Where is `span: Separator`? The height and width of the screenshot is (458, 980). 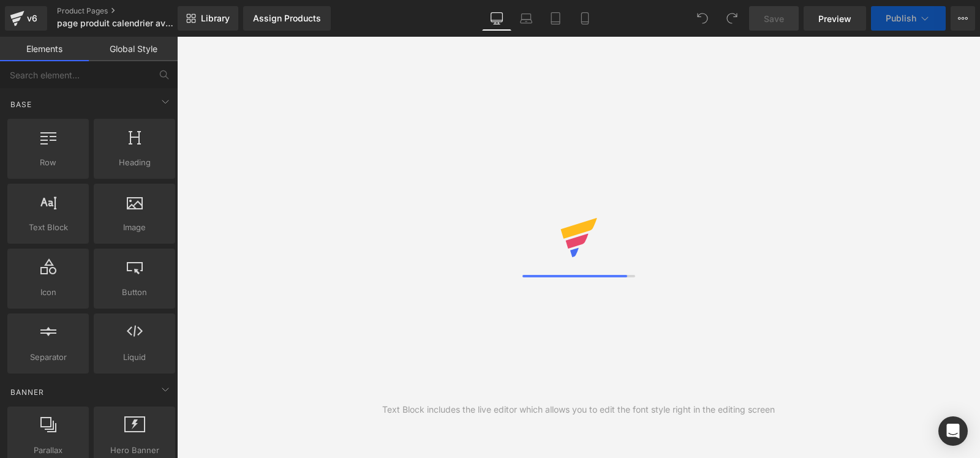
span: Separator is located at coordinates (48, 357).